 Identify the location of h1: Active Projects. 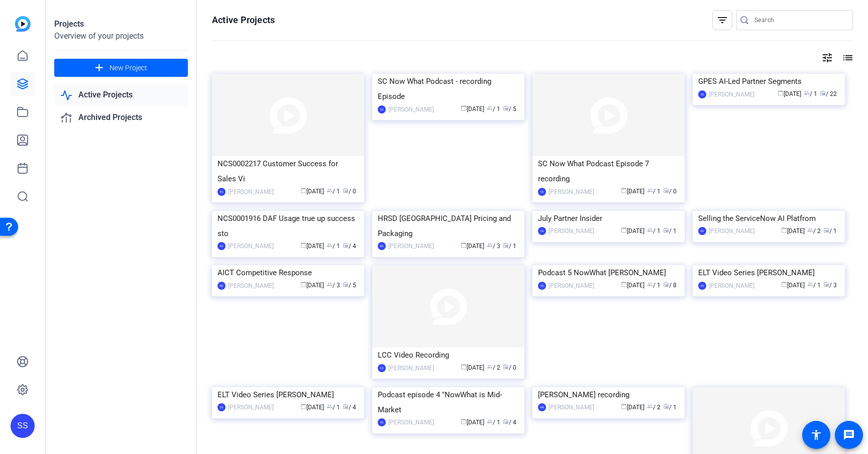
(243, 20).